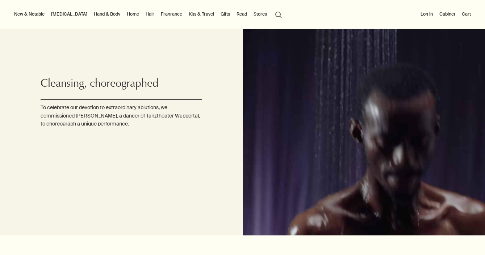 This screenshot has width=485, height=255. What do you see at coordinates (260, 14) in the screenshot?
I see `button: Stores` at bounding box center [260, 14].